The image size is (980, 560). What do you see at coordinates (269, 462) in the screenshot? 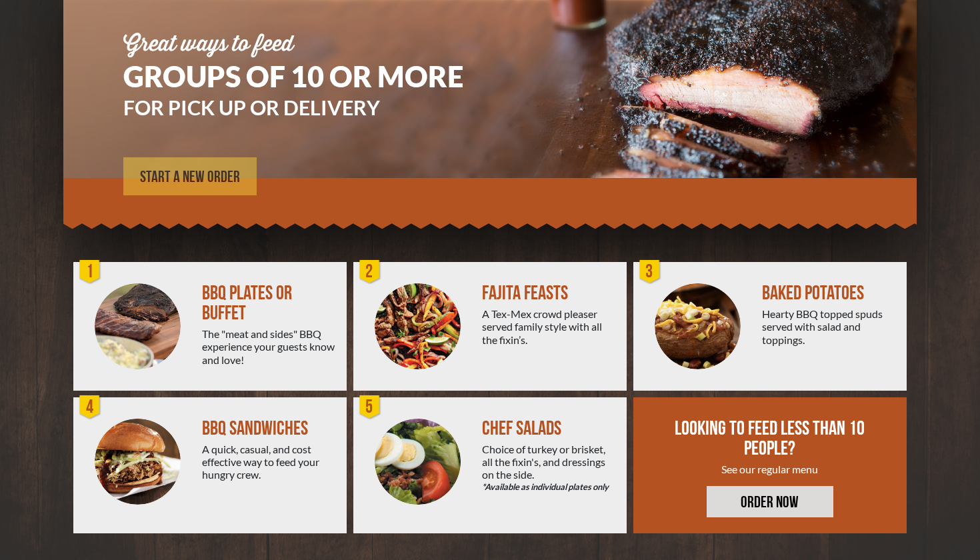
I see `div: A quick, casual, and cost effective way to feed your hungry crew.` at bounding box center [269, 462].